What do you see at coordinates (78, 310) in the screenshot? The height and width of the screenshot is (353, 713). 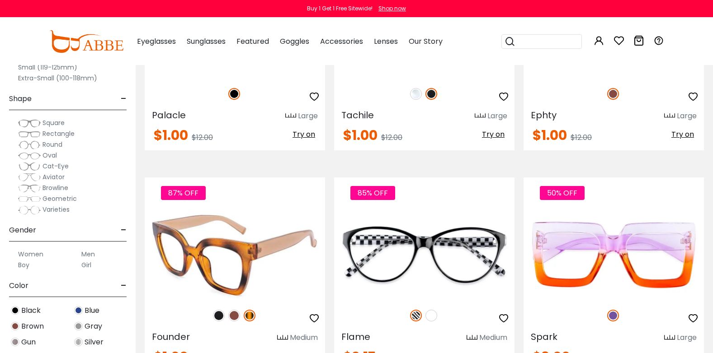 I see `img: Blue` at bounding box center [78, 310].